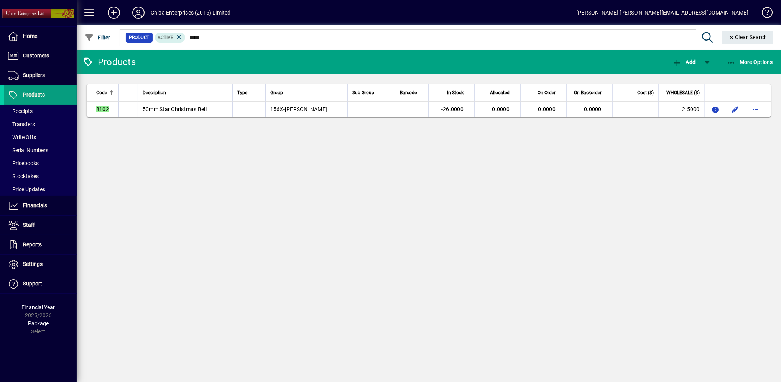 This screenshot has height=382, width=781. What do you see at coordinates (455, 93) in the screenshot?
I see `span: In Stock` at bounding box center [455, 93].